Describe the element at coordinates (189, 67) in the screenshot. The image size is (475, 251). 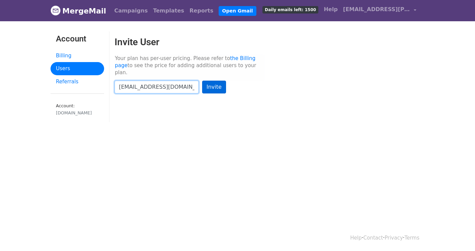
I see `p: Your plan has per-user pricing. Please refer to to see the price for adding additional users to y...` at that location.